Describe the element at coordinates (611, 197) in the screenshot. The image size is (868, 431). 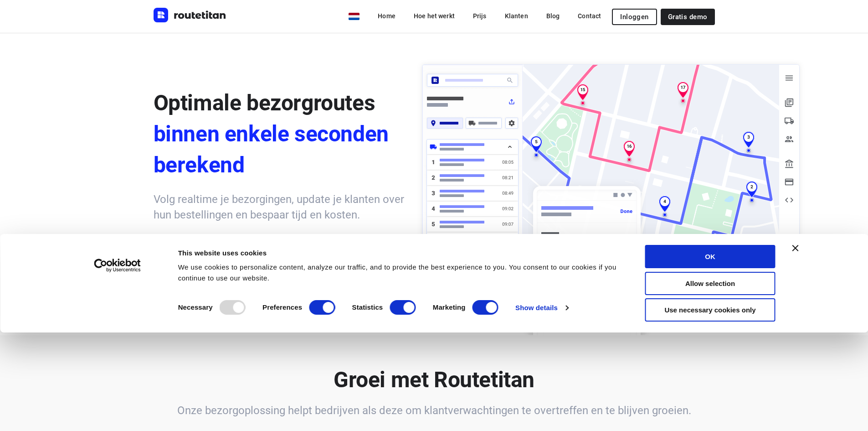
I see `img: illustration` at that location.